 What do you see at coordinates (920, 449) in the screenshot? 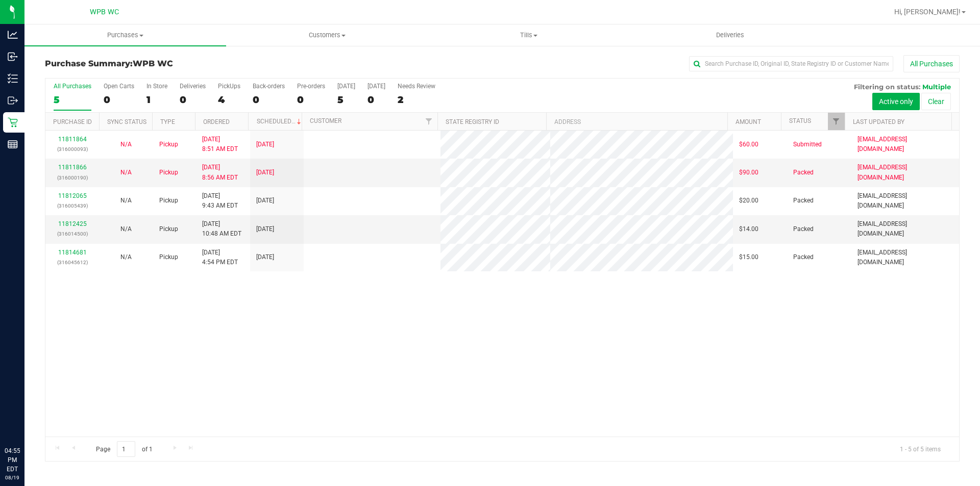
I see `span: 1 - 5 of 5 items` at bounding box center [920, 449].